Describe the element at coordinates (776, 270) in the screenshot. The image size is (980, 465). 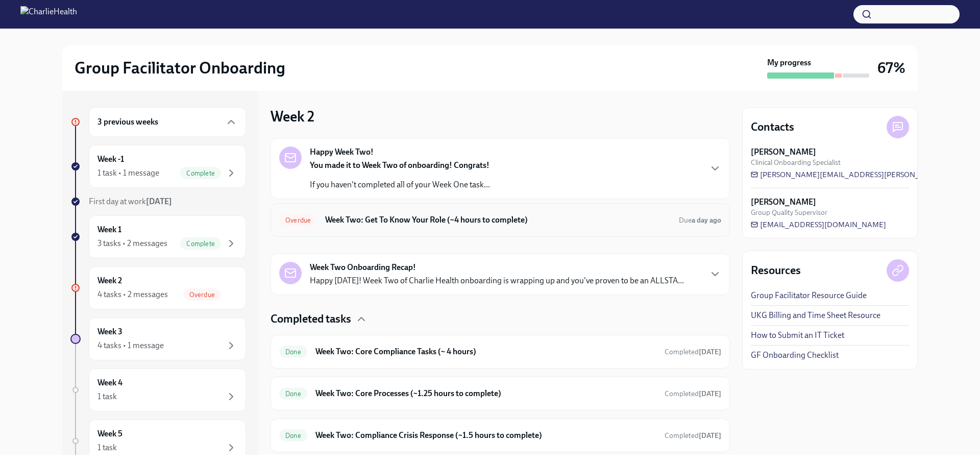
I see `h4: Resources` at that location.